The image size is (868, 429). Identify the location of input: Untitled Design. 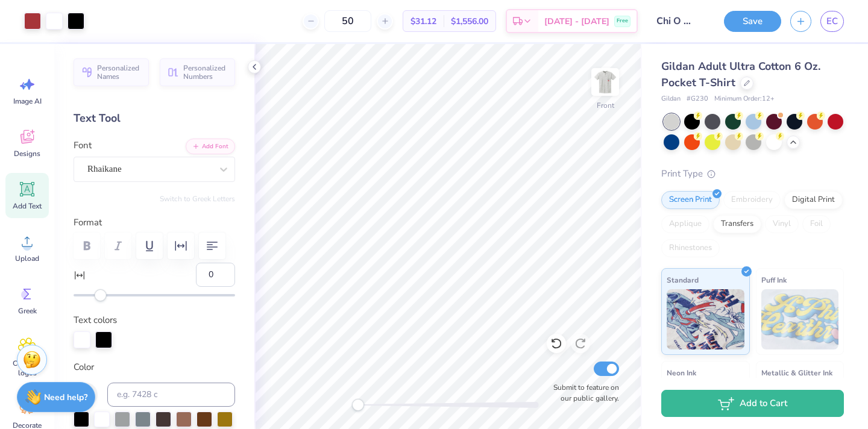
(676, 21).